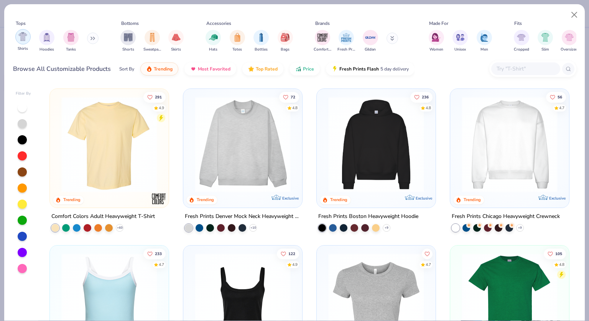  What do you see at coordinates (521, 37) in the screenshot?
I see `img: Cropped Image` at bounding box center [521, 37].